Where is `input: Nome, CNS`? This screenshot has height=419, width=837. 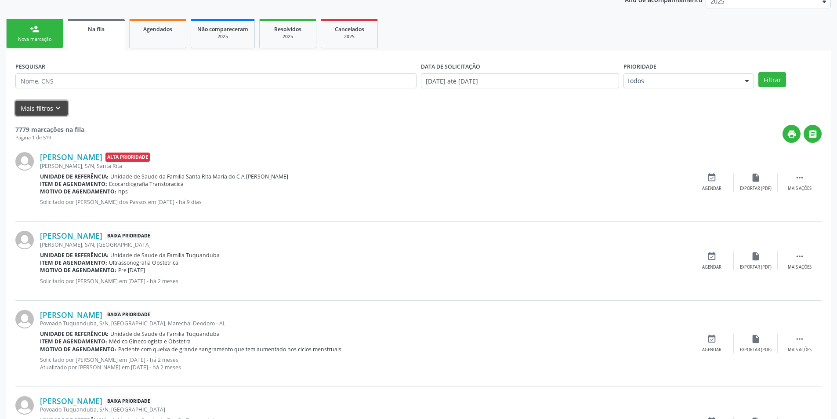
input: Nome, CNS is located at coordinates (216, 81).